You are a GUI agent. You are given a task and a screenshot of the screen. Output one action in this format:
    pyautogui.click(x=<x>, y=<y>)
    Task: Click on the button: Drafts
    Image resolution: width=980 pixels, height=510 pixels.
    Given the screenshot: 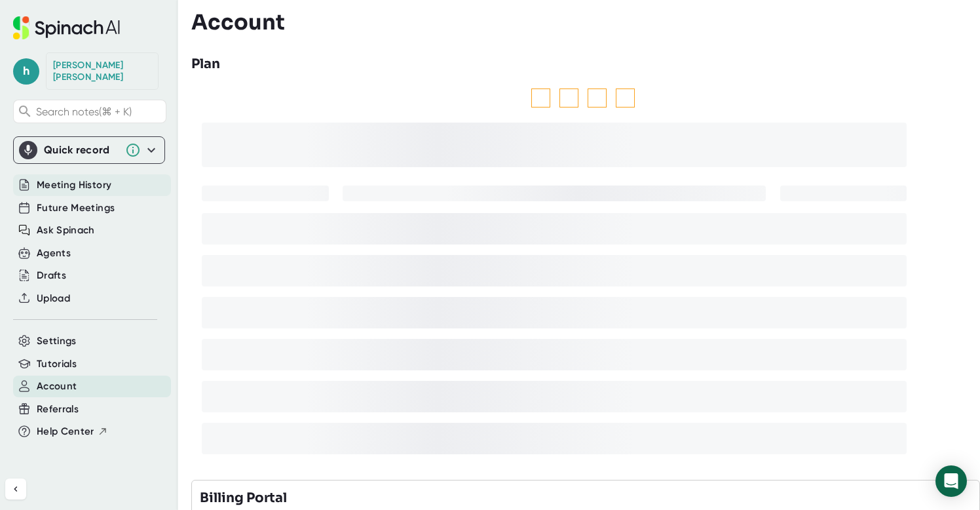 What is the action you would take?
    pyautogui.click(x=52, y=275)
    